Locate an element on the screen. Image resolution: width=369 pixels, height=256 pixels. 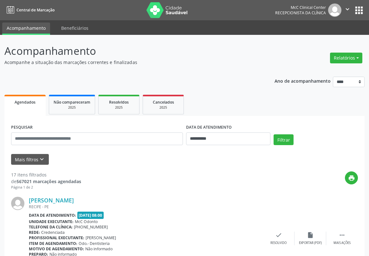
span: Agendados is located at coordinates (25, 102).